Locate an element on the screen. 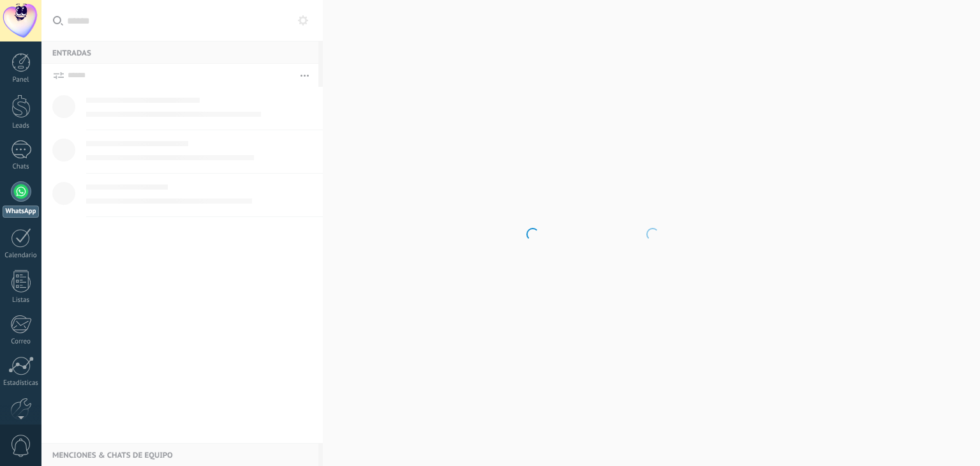 Image resolution: width=980 pixels, height=466 pixels. div: Panel is located at coordinates (21, 80).